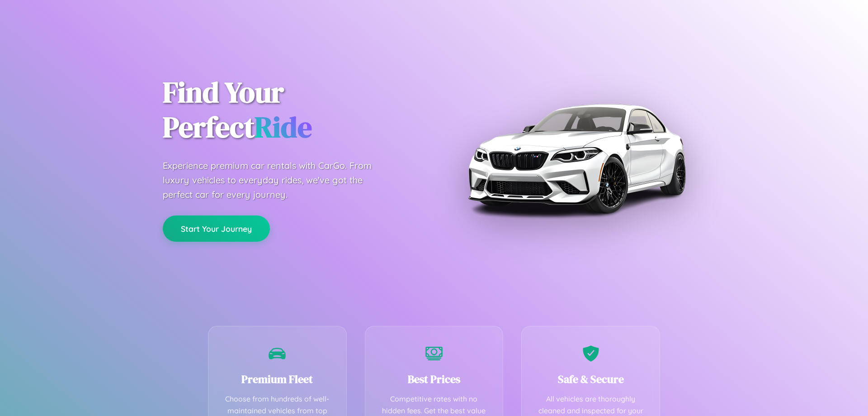 The image size is (868, 416). I want to click on span: Ride, so click(283, 127).